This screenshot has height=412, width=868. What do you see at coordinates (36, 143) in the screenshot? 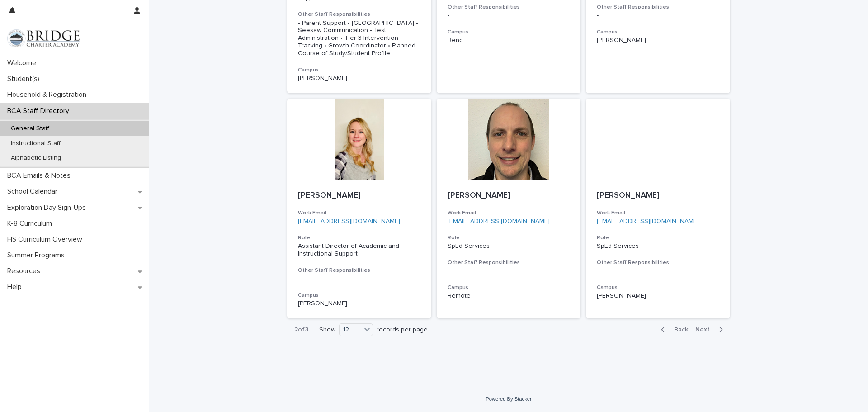
I see `p: Instructional Staff` at bounding box center [36, 143].